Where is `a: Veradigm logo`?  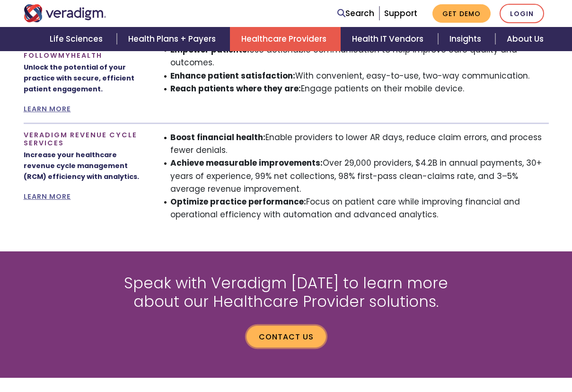
a: Veradigm logo is located at coordinates (65, 14).